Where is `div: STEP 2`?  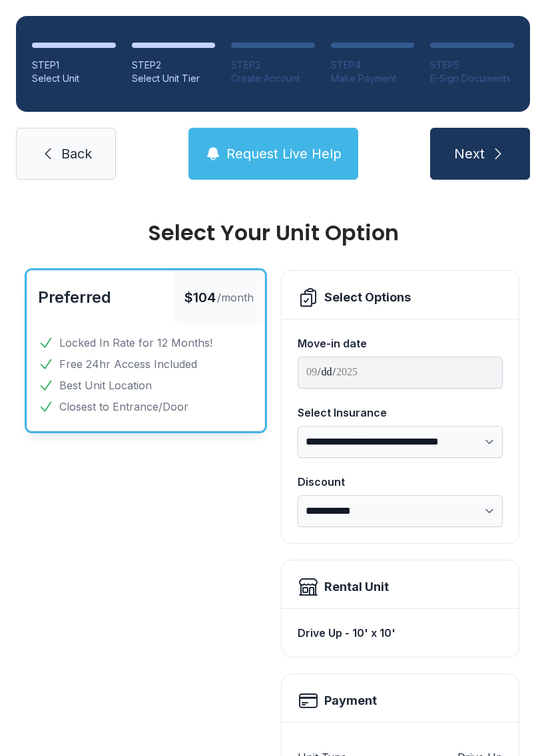 div: STEP 2 is located at coordinates (174, 65).